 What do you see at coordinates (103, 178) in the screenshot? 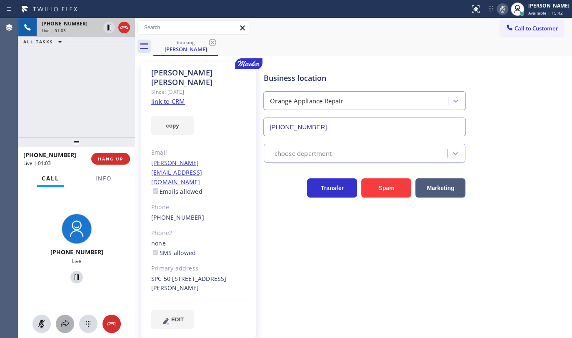
I see `span: Info` at bounding box center [103, 178].